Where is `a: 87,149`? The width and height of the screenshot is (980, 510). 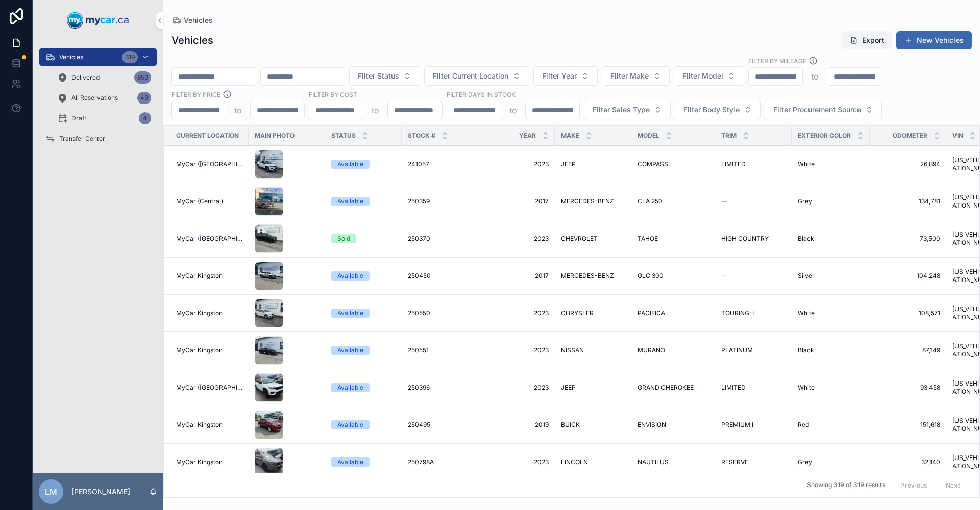
a: 87,149 is located at coordinates (907, 351).